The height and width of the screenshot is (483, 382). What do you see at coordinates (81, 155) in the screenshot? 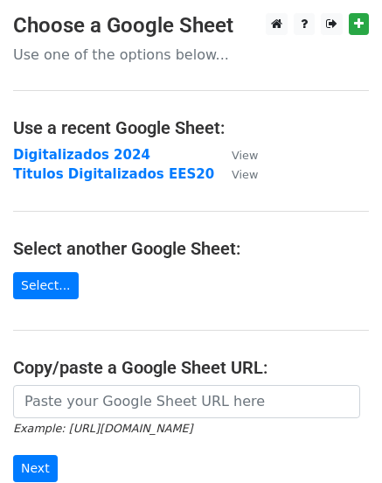
I see `strong: Digitalizados 2024` at bounding box center [81, 155].